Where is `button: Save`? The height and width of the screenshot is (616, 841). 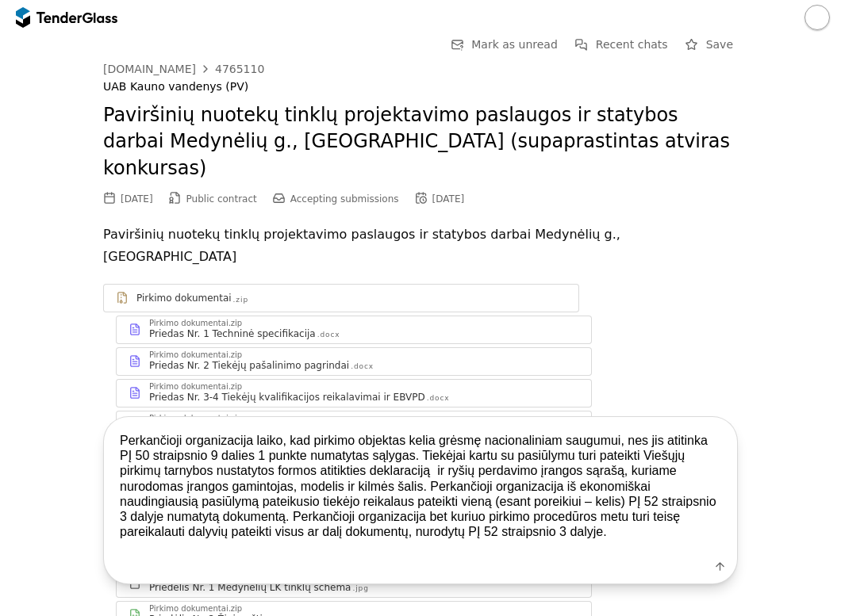 button: Save is located at coordinates (709, 45).